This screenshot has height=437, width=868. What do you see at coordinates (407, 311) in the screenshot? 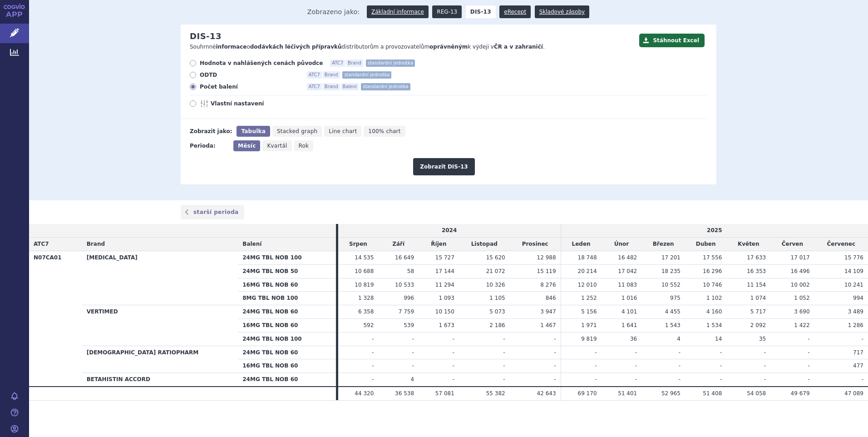
I see `span: 7 759` at bounding box center [407, 311].